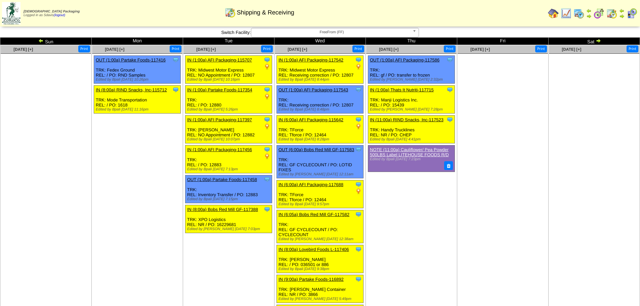  Describe the element at coordinates (229, 159) in the screenshot. I see `div: TRK: REL: / PO: 12883` at that location.